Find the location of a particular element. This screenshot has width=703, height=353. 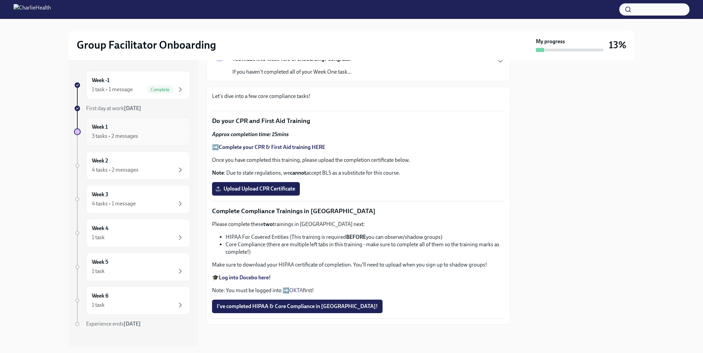

div: 3 tasks • 2 messages is located at coordinates (115, 136).